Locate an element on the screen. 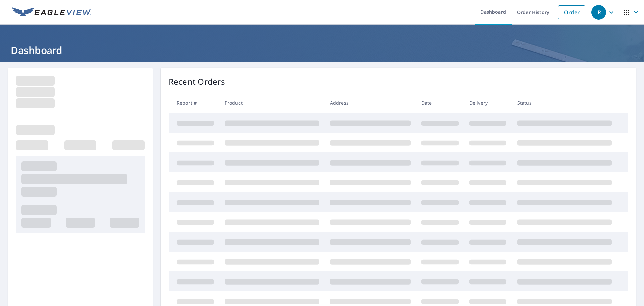 Image resolution: width=644 pixels, height=306 pixels. img: EV Logo is located at coordinates (52, 12).